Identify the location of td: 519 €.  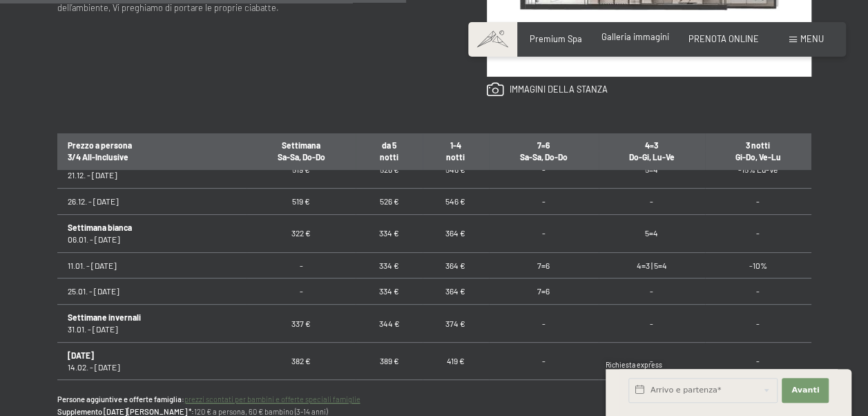
(301, 202).